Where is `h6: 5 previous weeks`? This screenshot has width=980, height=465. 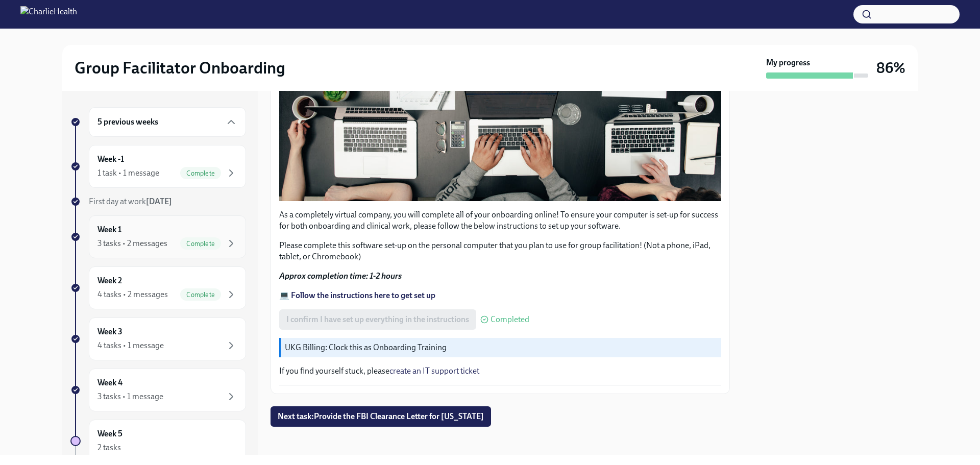
h6: 5 previous weeks is located at coordinates (128, 122).